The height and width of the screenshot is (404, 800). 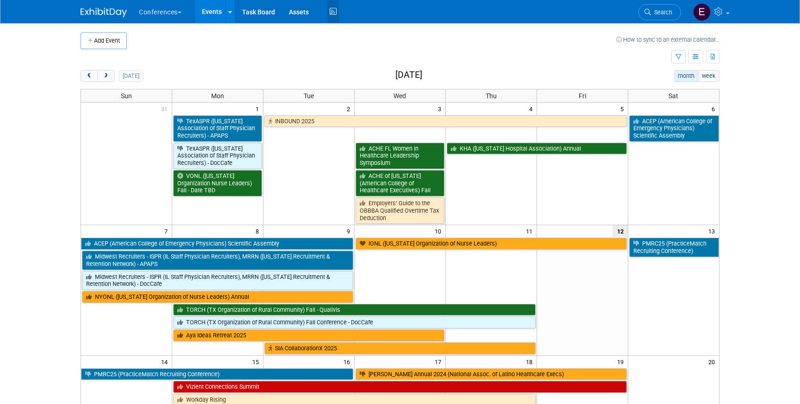 I want to click on a: TORCH (TX Organization of Rural Community) Fall Conference - DocCafe, so click(x=354, y=322).